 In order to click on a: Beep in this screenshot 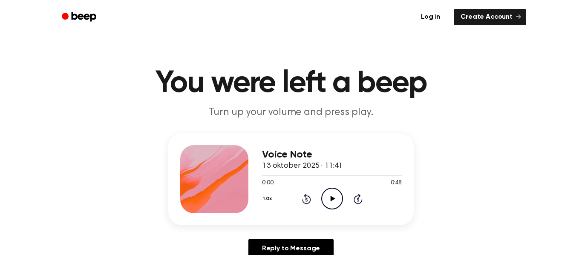, I will do `click(80, 17)`.